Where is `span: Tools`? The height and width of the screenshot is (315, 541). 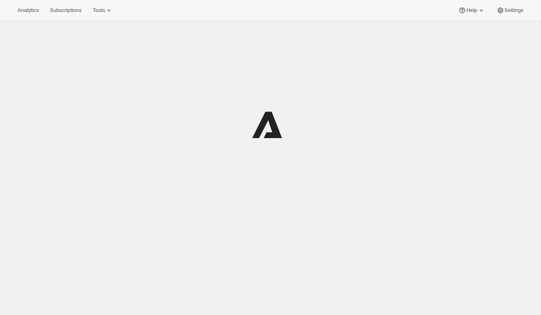
span: Tools is located at coordinates (99, 10).